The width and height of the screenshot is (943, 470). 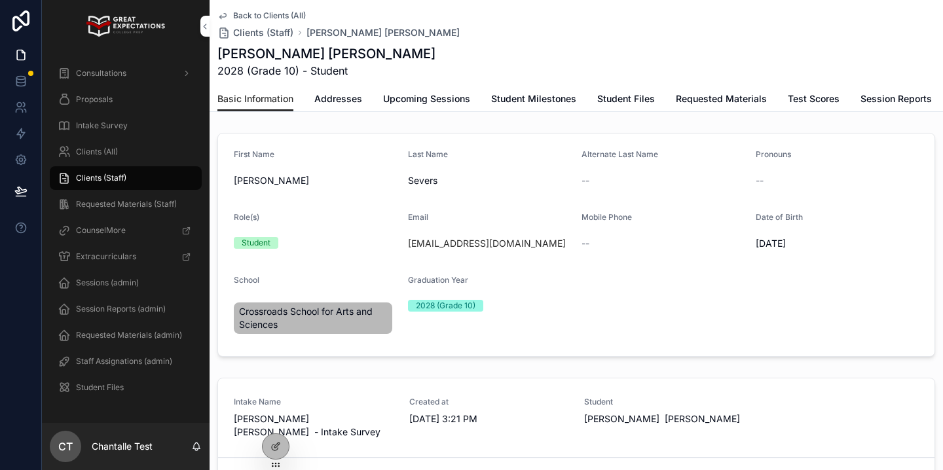 I want to click on span: Date of Birth, so click(x=779, y=217).